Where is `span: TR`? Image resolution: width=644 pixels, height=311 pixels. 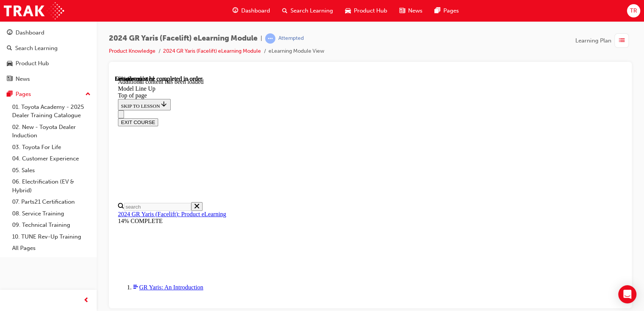
span: TR is located at coordinates (633, 11).